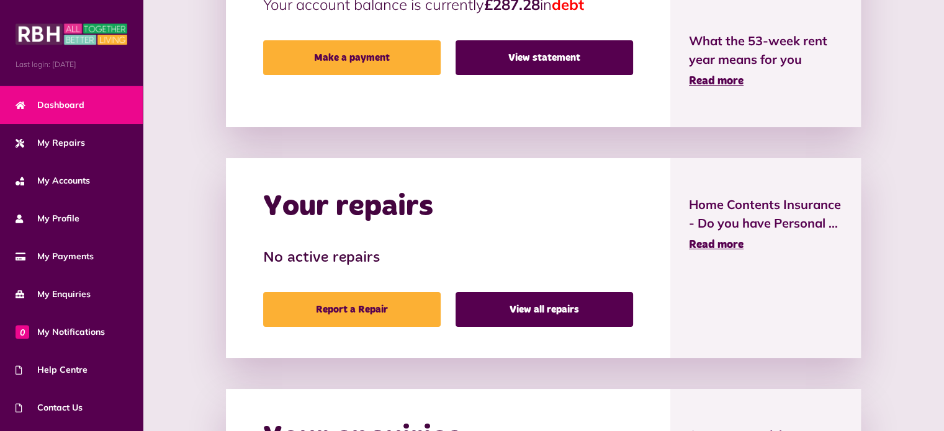  I want to click on span: 0, so click(22, 332).